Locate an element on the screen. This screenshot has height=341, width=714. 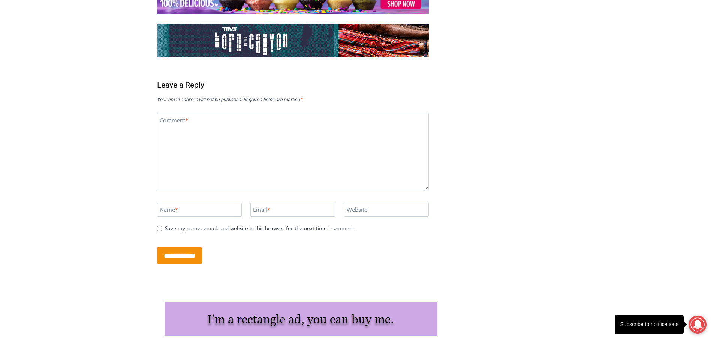
label: Name is located at coordinates (169, 211).